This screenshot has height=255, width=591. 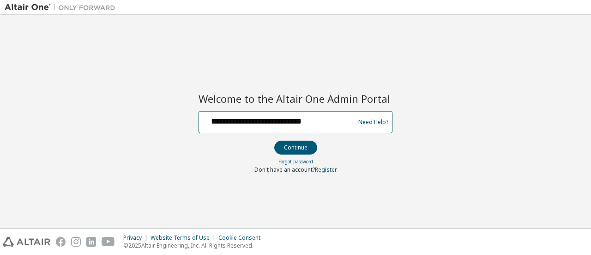 What do you see at coordinates (184, 237) in the screenshot?
I see `div: Website Terms of Use` at bounding box center [184, 237].